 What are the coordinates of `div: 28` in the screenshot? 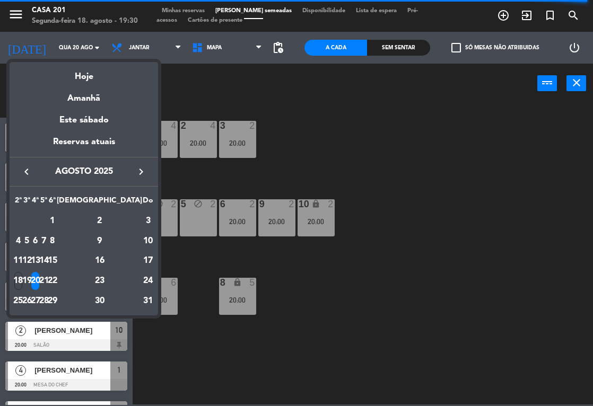 It's located at (44, 301).